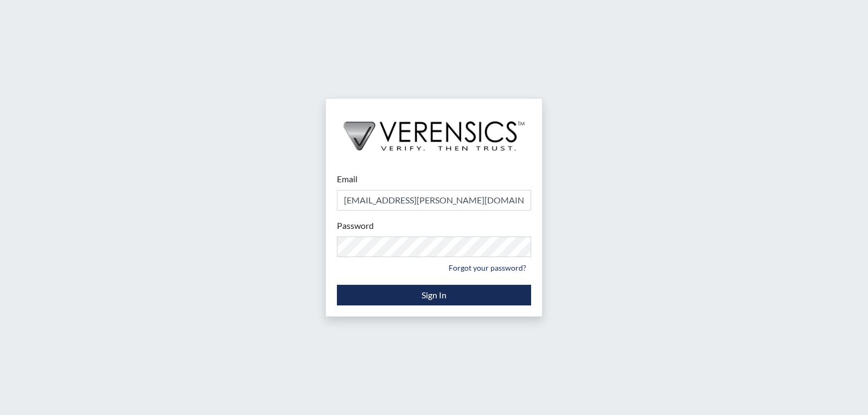  What do you see at coordinates (434, 200) in the screenshot?
I see `input: Email` at bounding box center [434, 200].